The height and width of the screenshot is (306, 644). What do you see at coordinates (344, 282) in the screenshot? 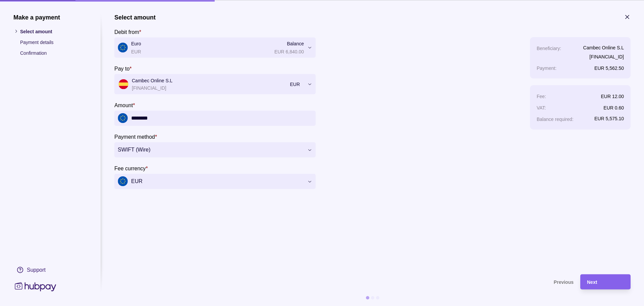
I see `button: Previous` at bounding box center [344, 282].